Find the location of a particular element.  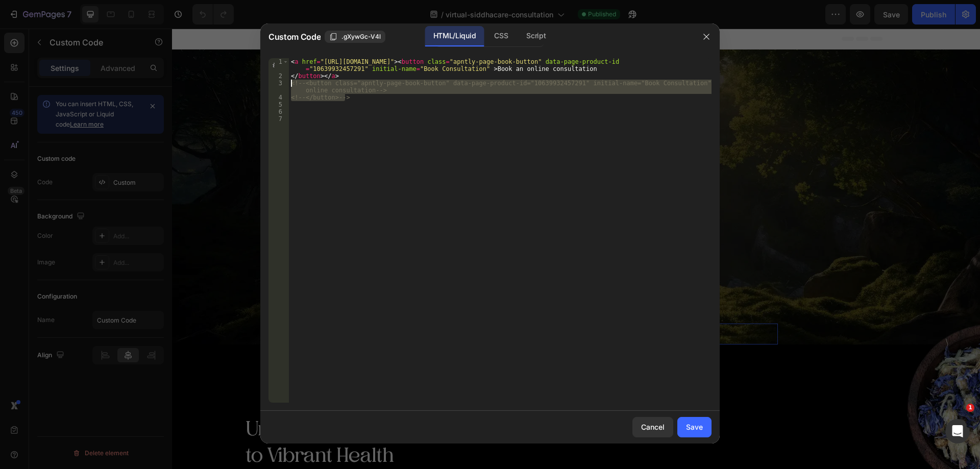

button: .gXywGc-V4l is located at coordinates (355, 37).